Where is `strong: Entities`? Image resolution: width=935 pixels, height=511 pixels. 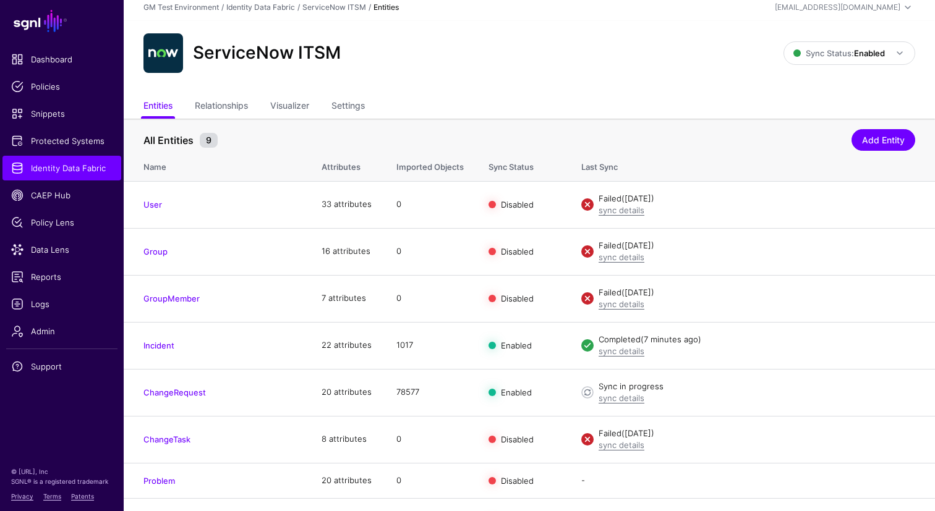 strong: Entities is located at coordinates (386, 7).